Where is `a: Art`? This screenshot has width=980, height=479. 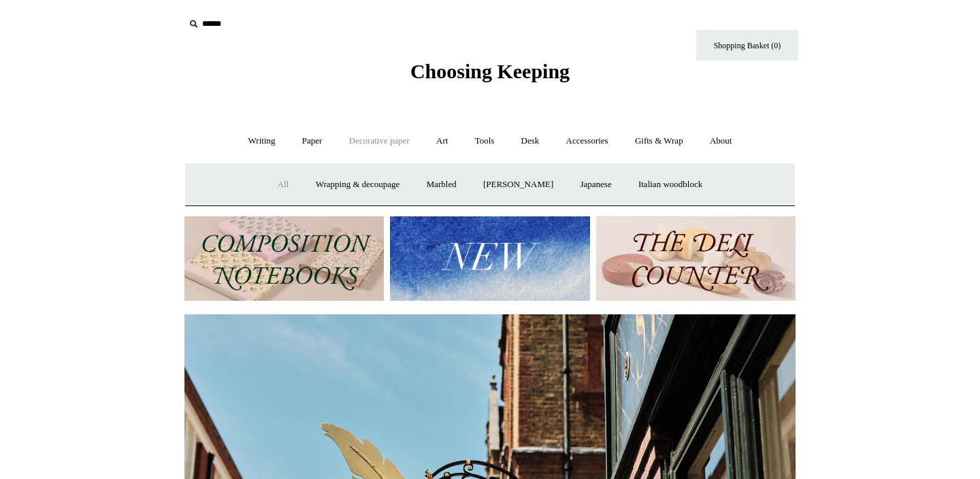 a: Art is located at coordinates (442, 141).